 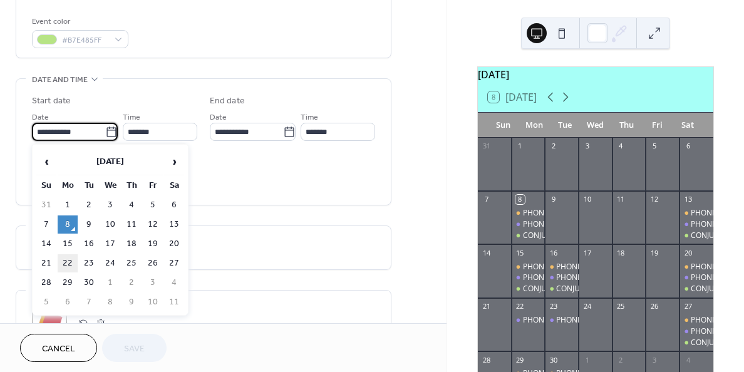 I want to click on div: 24, so click(x=587, y=306).